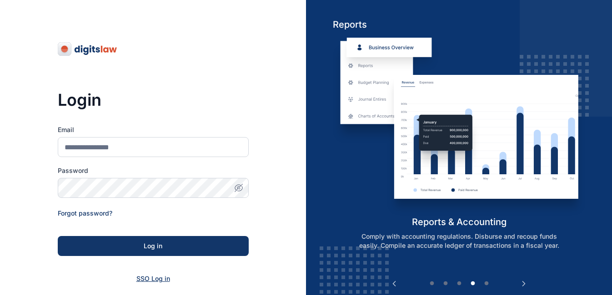 This screenshot has width=612, height=295. I want to click on button: Previous, so click(394, 284).